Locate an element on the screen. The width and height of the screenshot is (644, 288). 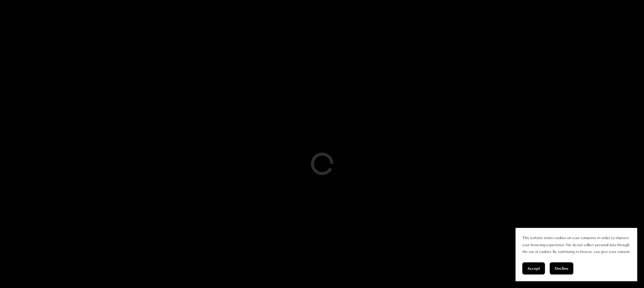
p: This website stores cookies on your computer in order to improve your browsing experience. We do ... is located at coordinates (576, 245).